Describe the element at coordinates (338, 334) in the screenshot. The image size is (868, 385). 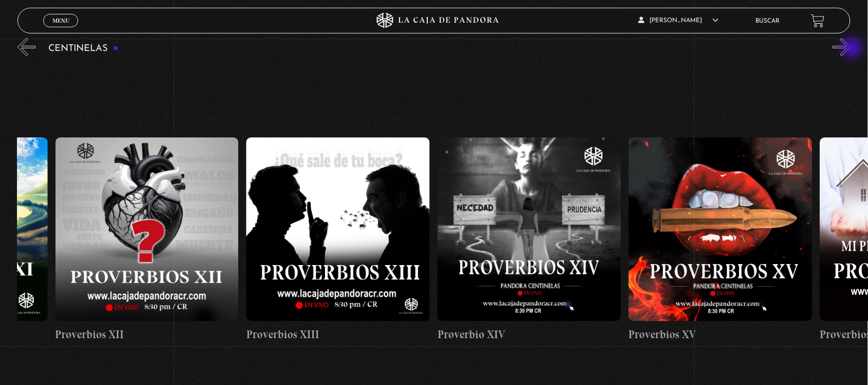
I see `h4: Proverbios XIII` at that location.